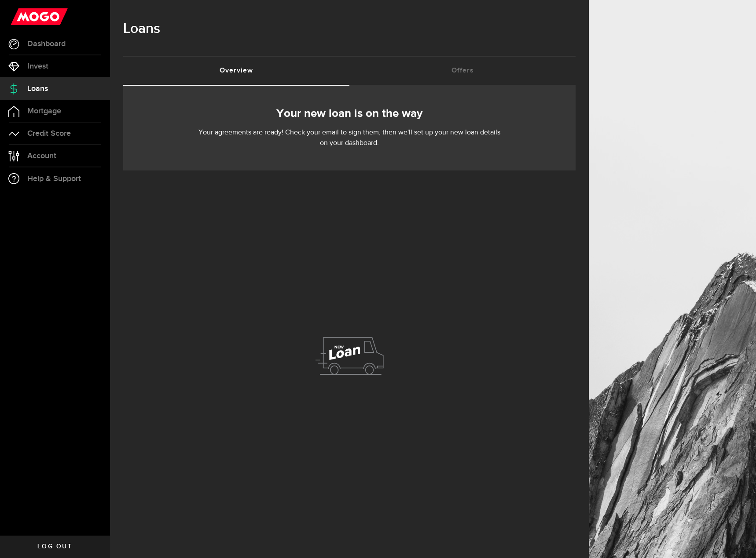  What do you see at coordinates (54, 179) in the screenshot?
I see `span: Help & Support` at bounding box center [54, 179].